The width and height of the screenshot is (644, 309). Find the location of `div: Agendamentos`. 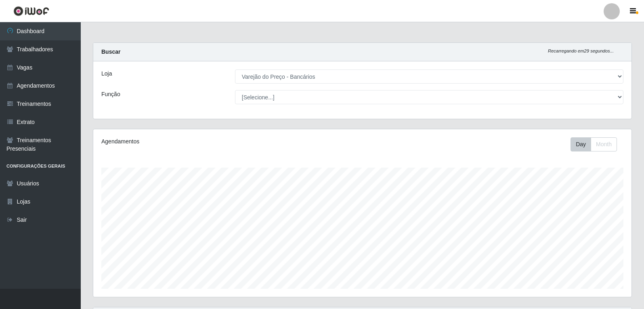

div: Agendamentos is located at coordinates (206, 141).